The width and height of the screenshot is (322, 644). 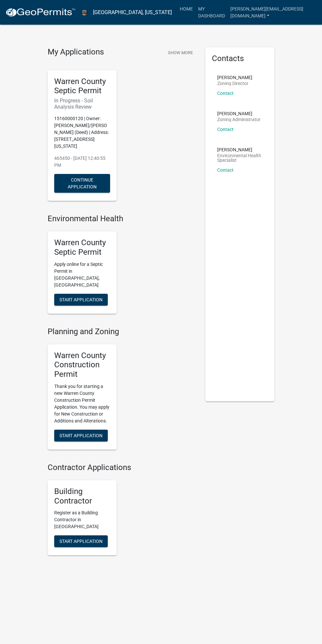 What do you see at coordinates (82, 404) in the screenshot?
I see `p: Thank you for starting a new Warren County Construction Permit Application. You may apply for New...` at bounding box center [82, 404].